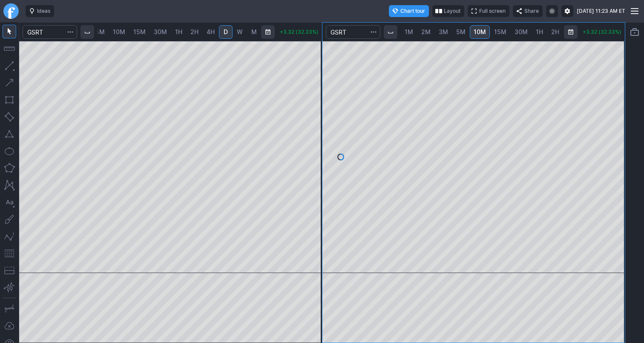 This screenshot has height=343, width=644. I want to click on a: 4H, so click(210, 32).